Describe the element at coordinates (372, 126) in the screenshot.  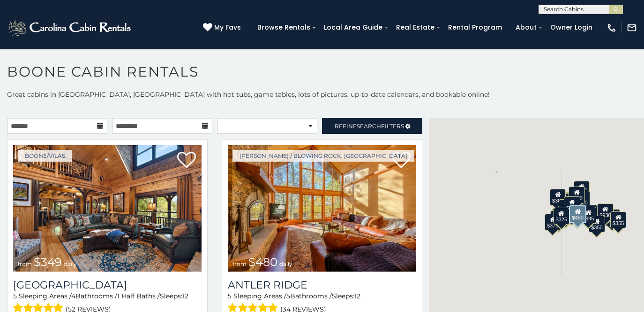
I see `a: RefineSearchFilters` at that location.